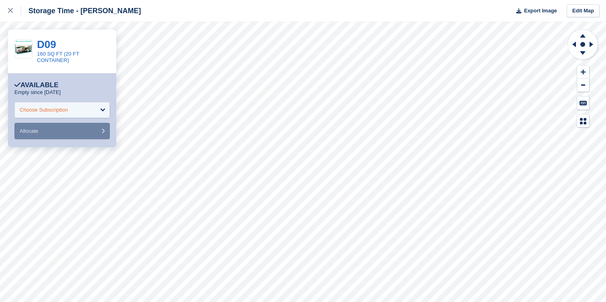 The height and width of the screenshot is (302, 606). I want to click on button: Zoom In, so click(583, 72).